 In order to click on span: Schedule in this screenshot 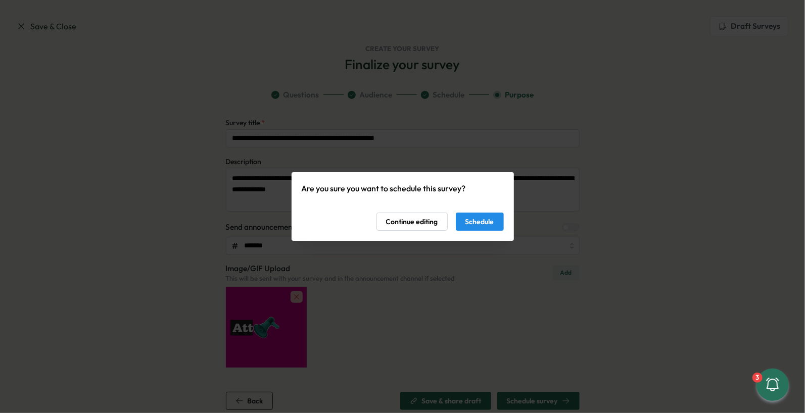, I will do `click(479, 222)`.